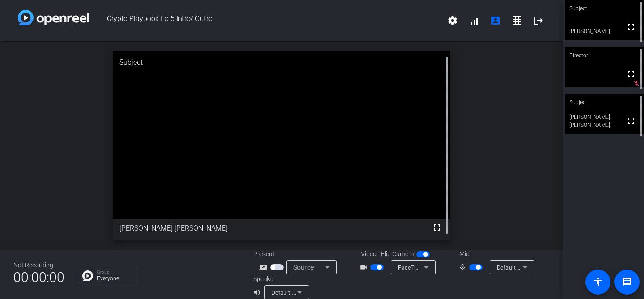 The image size is (644, 299). Describe the element at coordinates (115, 278) in the screenshot. I see `p: Everyone` at that location.